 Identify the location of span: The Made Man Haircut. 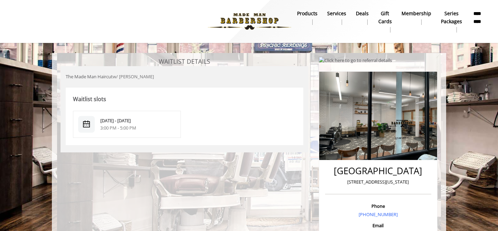
(89, 76).